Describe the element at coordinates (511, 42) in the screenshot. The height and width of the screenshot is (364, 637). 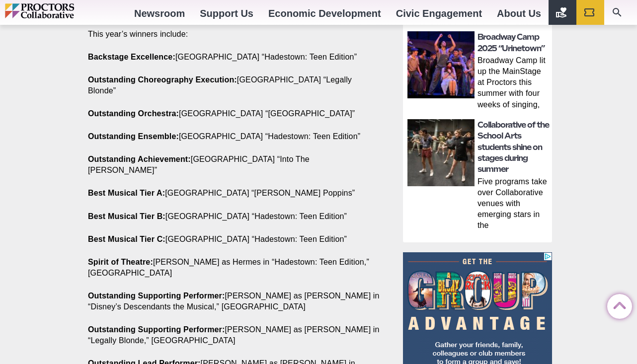
I see `a: Broadway Camp 2025 “Urinetown”` at that location.